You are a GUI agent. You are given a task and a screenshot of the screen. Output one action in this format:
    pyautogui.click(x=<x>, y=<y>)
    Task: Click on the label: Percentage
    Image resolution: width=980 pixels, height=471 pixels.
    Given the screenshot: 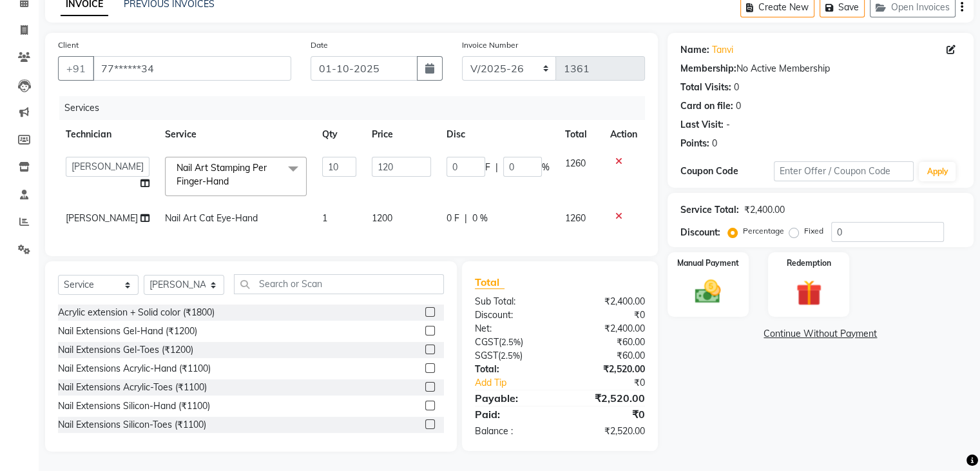 What is the action you would take?
    pyautogui.click(x=763, y=231)
    